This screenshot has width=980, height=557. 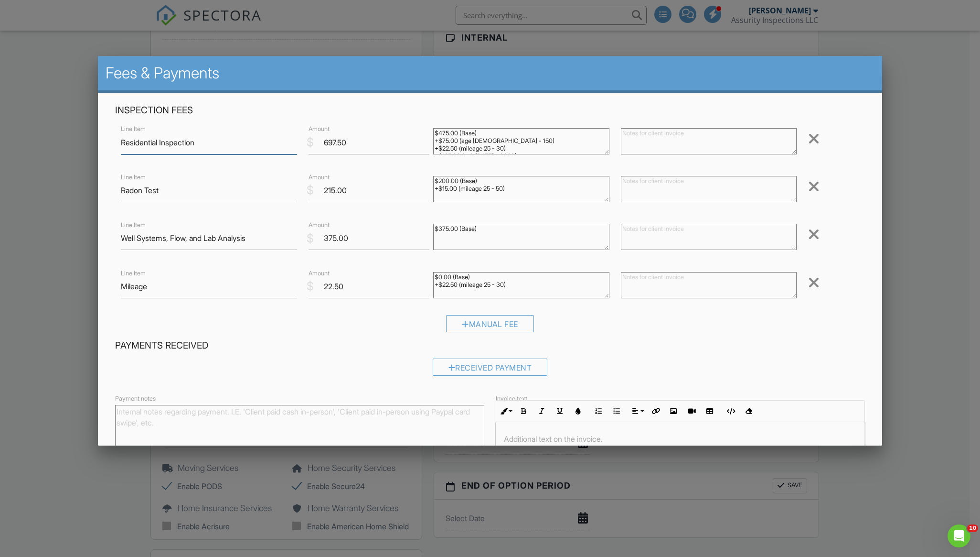 I want to click on button: Colors, so click(x=578, y=411).